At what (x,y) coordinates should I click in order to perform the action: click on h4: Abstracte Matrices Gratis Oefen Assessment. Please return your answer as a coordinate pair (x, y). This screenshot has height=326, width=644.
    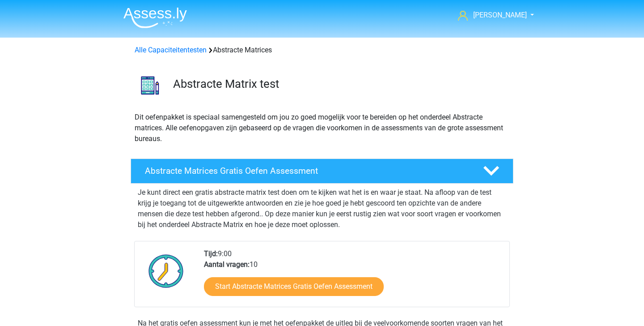
    Looking at the image, I should click on (307, 171).